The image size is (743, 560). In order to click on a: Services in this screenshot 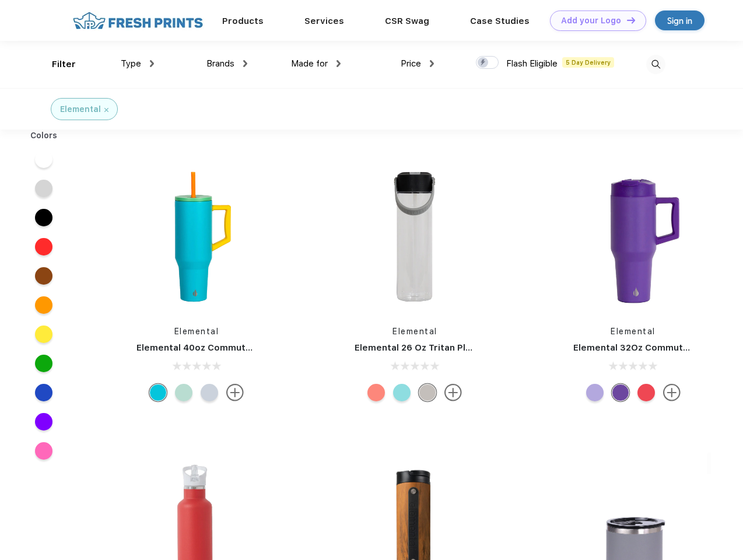, I will do `click(324, 21)`.